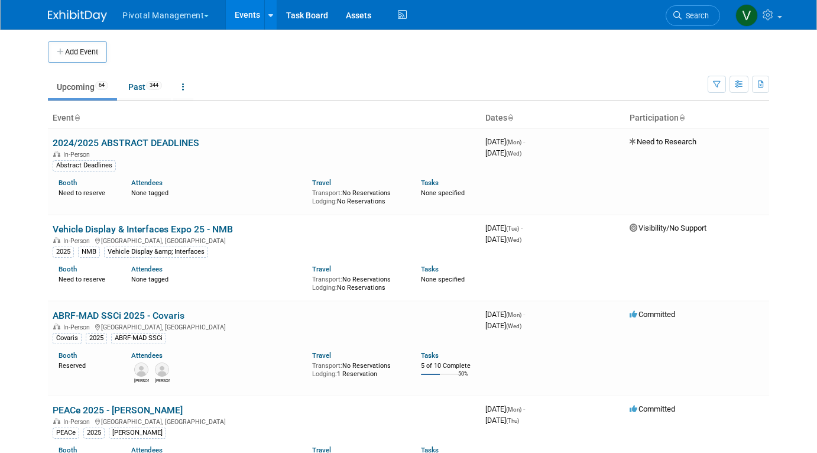 This screenshot has height=453, width=817. What do you see at coordinates (162, 380) in the screenshot?
I see `div: Sujash Chatterjee` at bounding box center [162, 380].